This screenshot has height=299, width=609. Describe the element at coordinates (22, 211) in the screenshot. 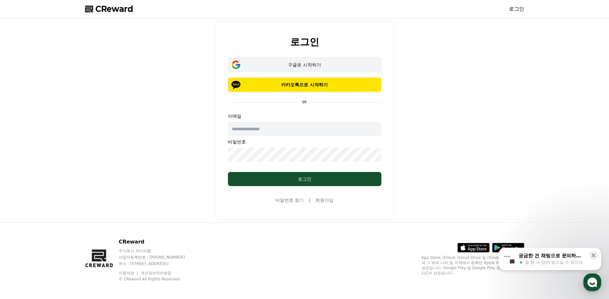

I see `a: 홈` at that location.